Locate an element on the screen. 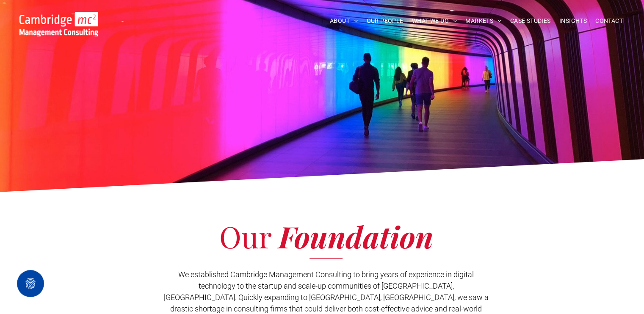 The width and height of the screenshot is (644, 314). a: INSIGHTS is located at coordinates (573, 21).